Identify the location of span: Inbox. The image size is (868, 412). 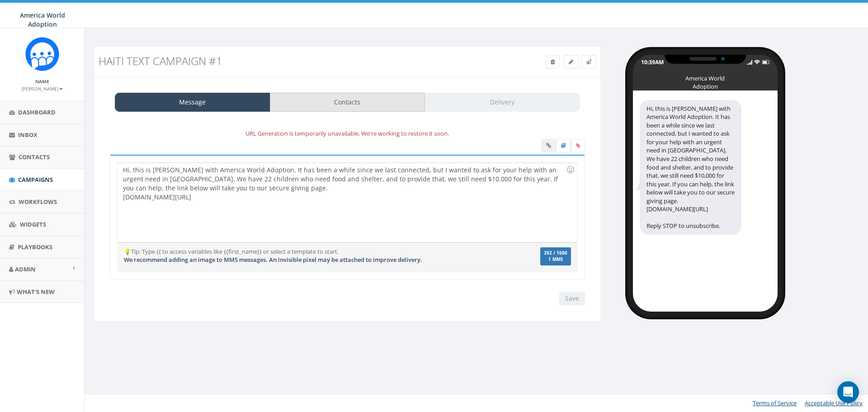
(27, 135).